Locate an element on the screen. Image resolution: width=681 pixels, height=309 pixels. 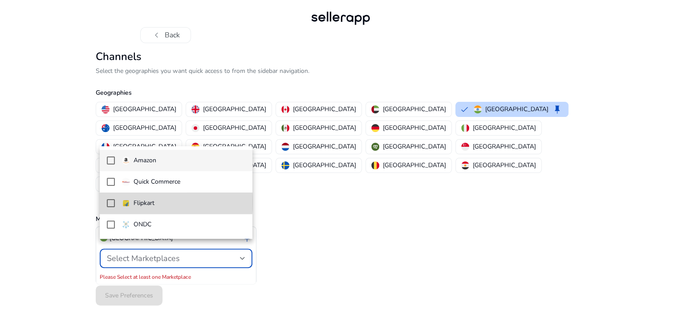
img: amazon.svg is located at coordinates (126, 161).